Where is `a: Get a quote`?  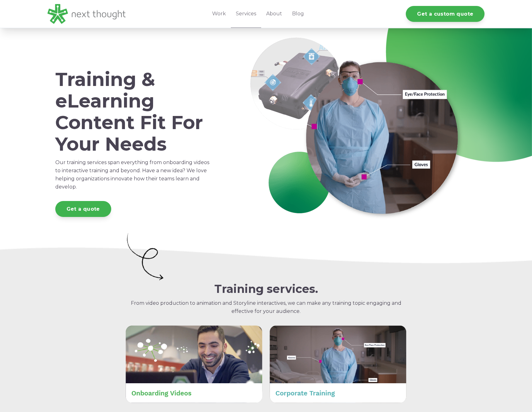
a: Get a quote is located at coordinates (83, 209).